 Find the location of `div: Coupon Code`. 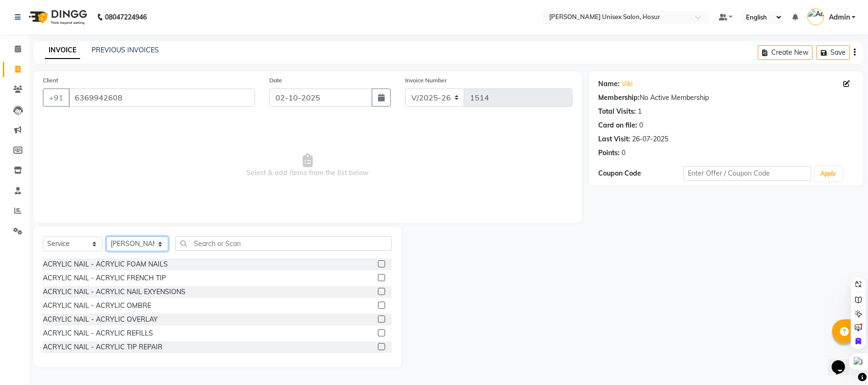

div: Coupon Code is located at coordinates (641, 173).